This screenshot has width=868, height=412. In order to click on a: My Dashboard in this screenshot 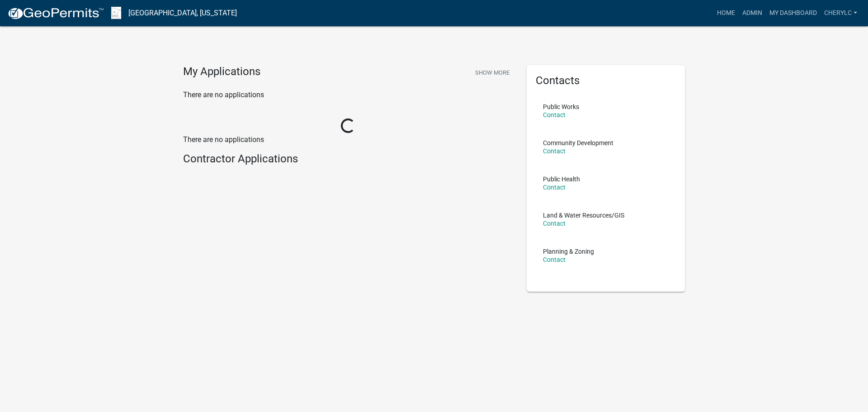, I will do `click(793, 13)`.